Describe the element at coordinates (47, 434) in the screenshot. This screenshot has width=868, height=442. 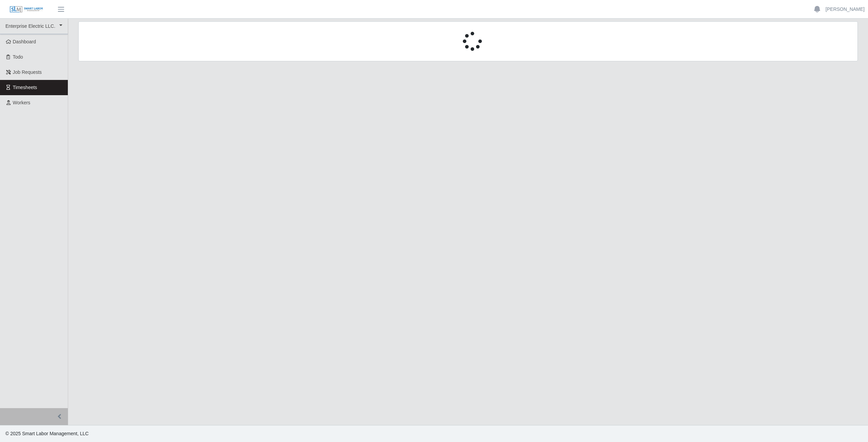
I see `span: © 2025 Smart Labor Management, LLC` at that location.